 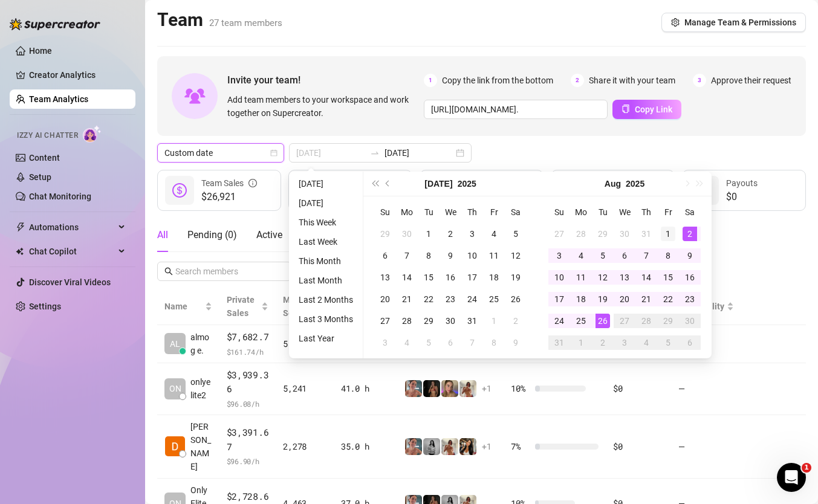 What do you see at coordinates (581, 321) in the screenshot?
I see `td: 2025-08-25` at bounding box center [581, 321].